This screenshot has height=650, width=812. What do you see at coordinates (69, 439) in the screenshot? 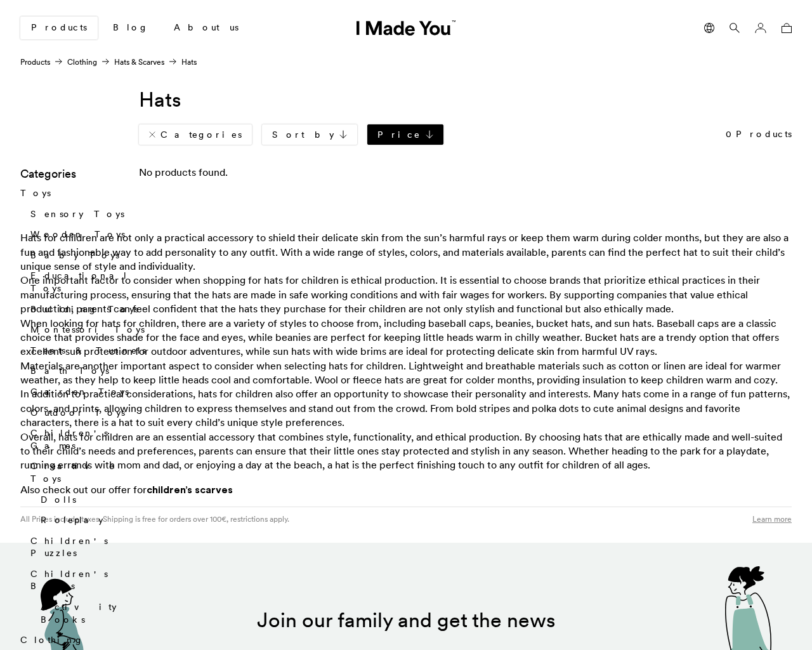
I see `a: Children's Games` at bounding box center [69, 439].